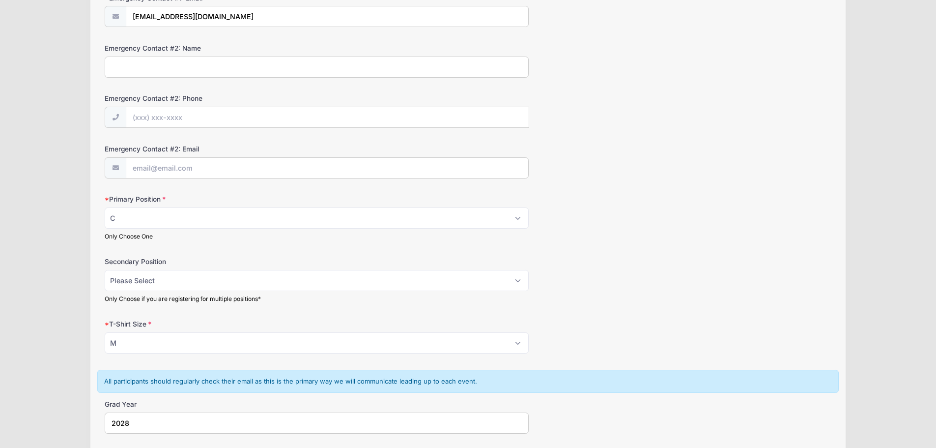  What do you see at coordinates (468, 381) in the screenshot?
I see `div: All participants should regularly check their email as this is the primary way we will communicat...` at bounding box center [468, 381].